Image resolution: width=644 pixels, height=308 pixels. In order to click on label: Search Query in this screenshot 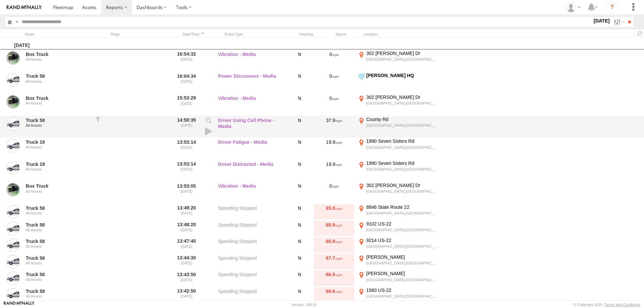, I will do `click(17, 22)`.